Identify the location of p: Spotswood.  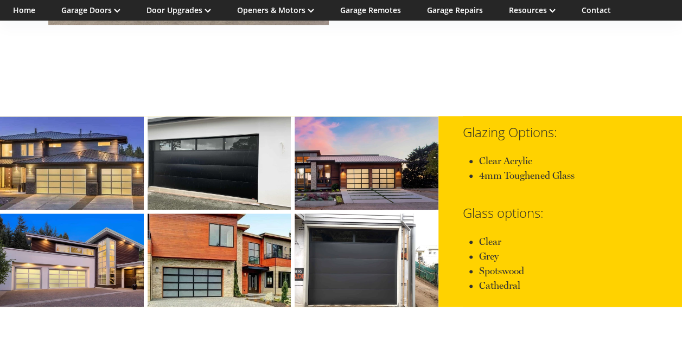
(580, 271).